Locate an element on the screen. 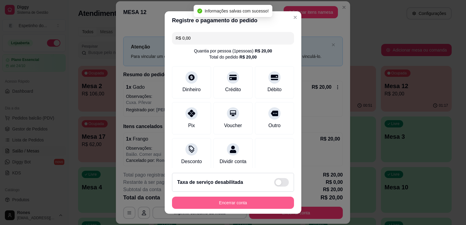  div: Débito is located at coordinates (274, 90).